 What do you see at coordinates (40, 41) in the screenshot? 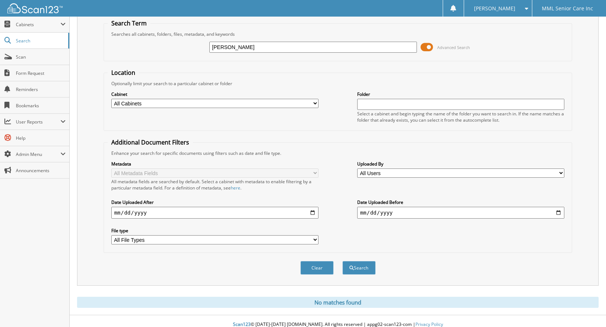
I see `span: Search` at bounding box center [40, 41].